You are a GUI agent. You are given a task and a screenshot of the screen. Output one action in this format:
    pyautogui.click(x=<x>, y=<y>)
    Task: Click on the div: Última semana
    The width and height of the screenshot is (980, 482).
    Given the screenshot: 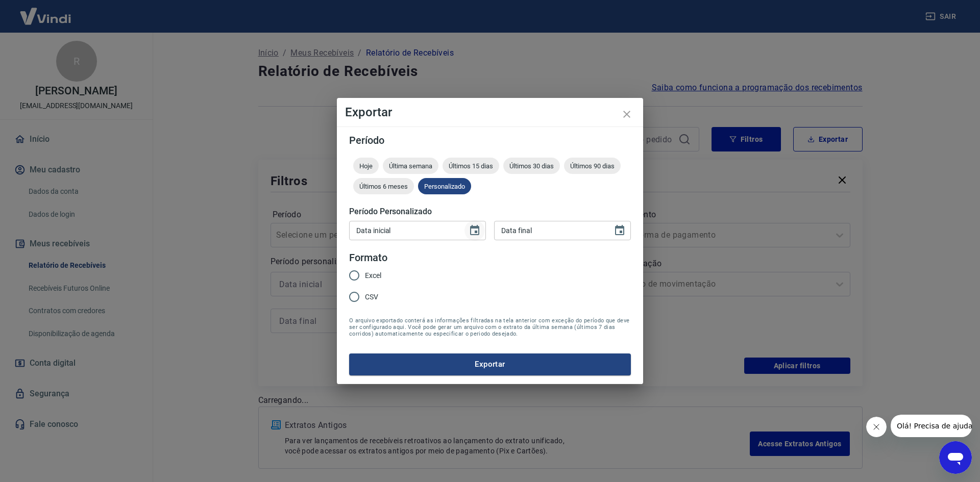 What is the action you would take?
    pyautogui.click(x=410, y=166)
    